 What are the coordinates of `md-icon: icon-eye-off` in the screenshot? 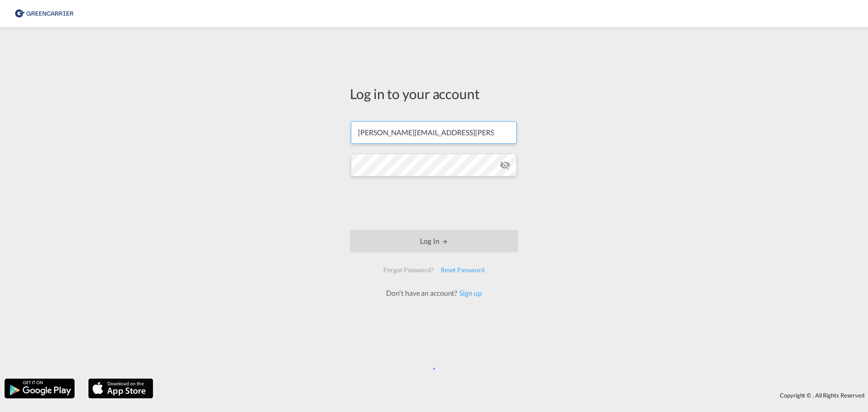 It's located at (505, 165).